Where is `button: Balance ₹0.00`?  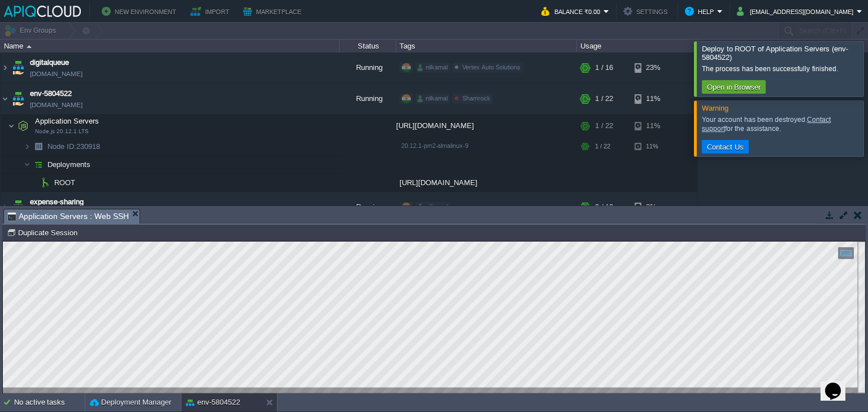 button: Balance ₹0.00 is located at coordinates (573, 11).